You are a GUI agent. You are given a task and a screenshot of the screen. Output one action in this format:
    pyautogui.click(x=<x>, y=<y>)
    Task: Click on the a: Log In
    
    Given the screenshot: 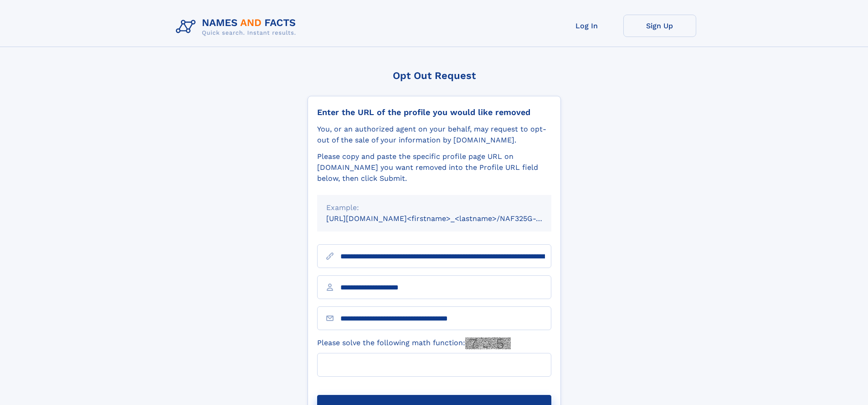 What is the action you would take?
    pyautogui.click(x=587, y=26)
    